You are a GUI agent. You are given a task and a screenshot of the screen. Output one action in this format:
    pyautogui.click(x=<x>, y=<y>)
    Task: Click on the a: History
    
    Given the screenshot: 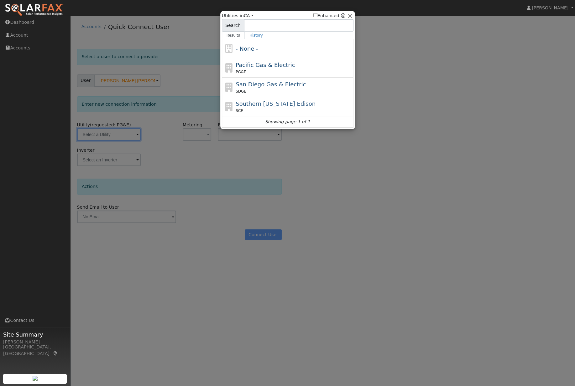 What is the action you would take?
    pyautogui.click(x=256, y=35)
    